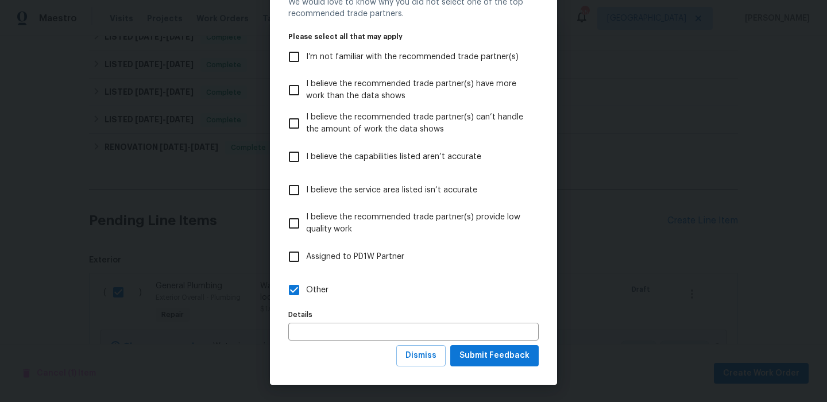 This screenshot has height=402, width=827. Describe the element at coordinates (421, 356) in the screenshot. I see `span: Dismiss` at that location.